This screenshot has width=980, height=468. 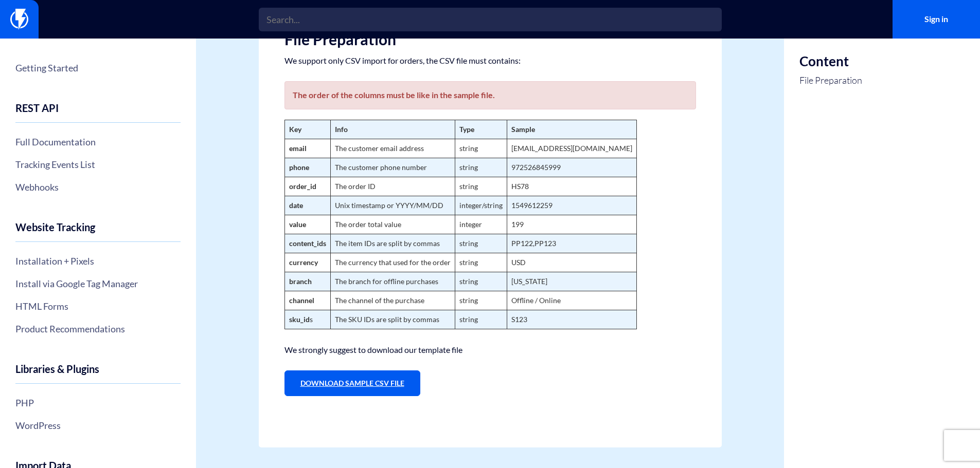 What do you see at coordinates (299, 167) in the screenshot?
I see `strong: phone` at bounding box center [299, 167].